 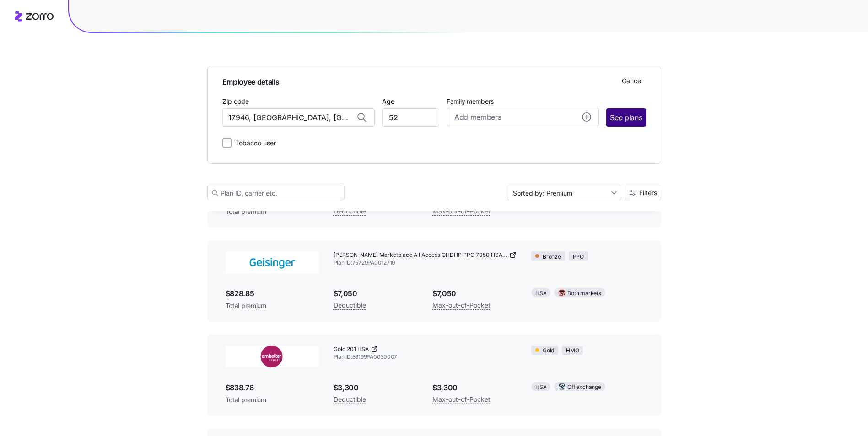 What do you see at coordinates (552, 257) in the screenshot?
I see `span: Bronze` at bounding box center [552, 257].